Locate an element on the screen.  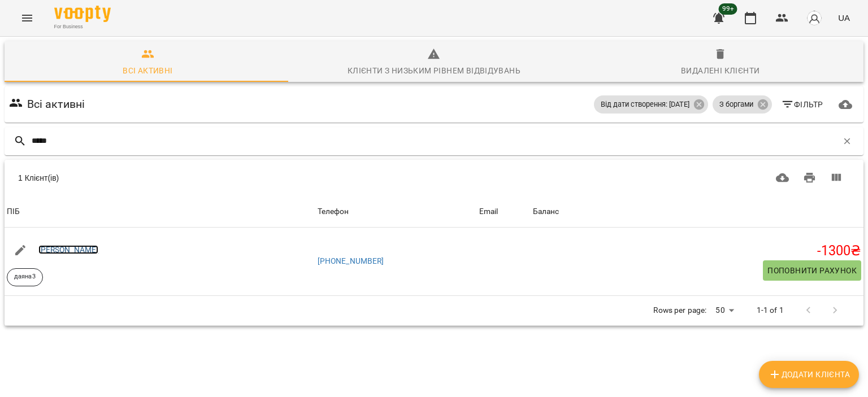
div: Клієнти з низьким рівнем відвідувань is located at coordinates (434, 70).